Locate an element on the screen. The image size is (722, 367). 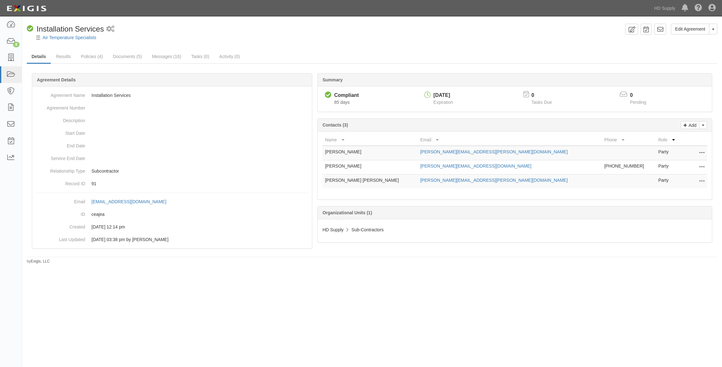
dt: Created is located at coordinates (60, 225).